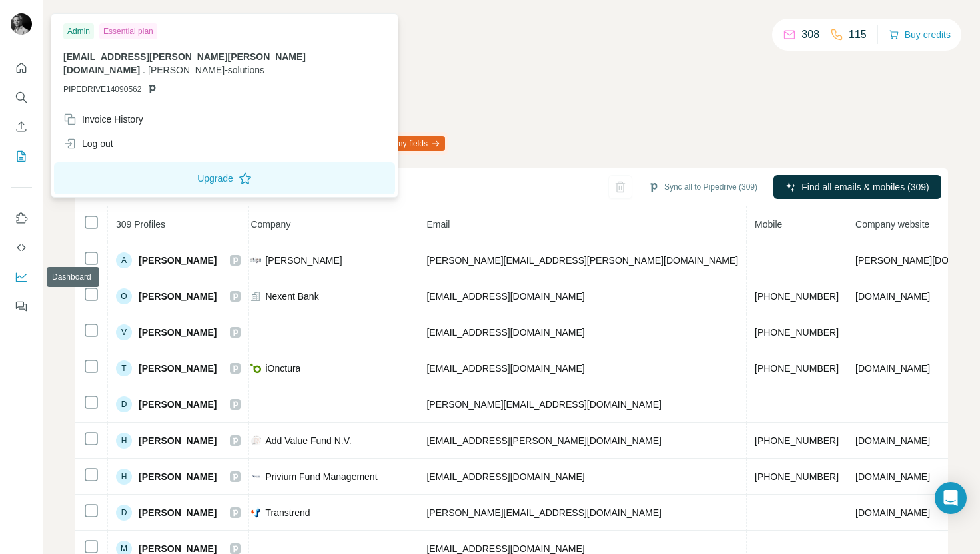 The width and height of the screenshot is (980, 554). What do you see at coordinates (21, 156) in the screenshot?
I see `button: My lists` at bounding box center [21, 156].